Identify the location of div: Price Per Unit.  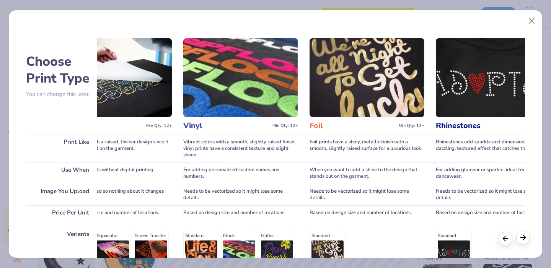
(61, 216).